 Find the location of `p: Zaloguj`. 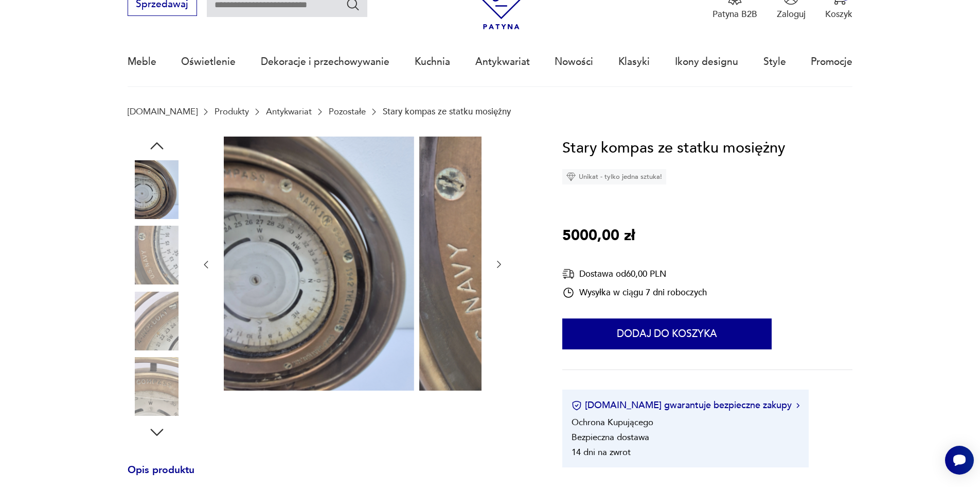

p: Zaloguj is located at coordinates (792, 14).